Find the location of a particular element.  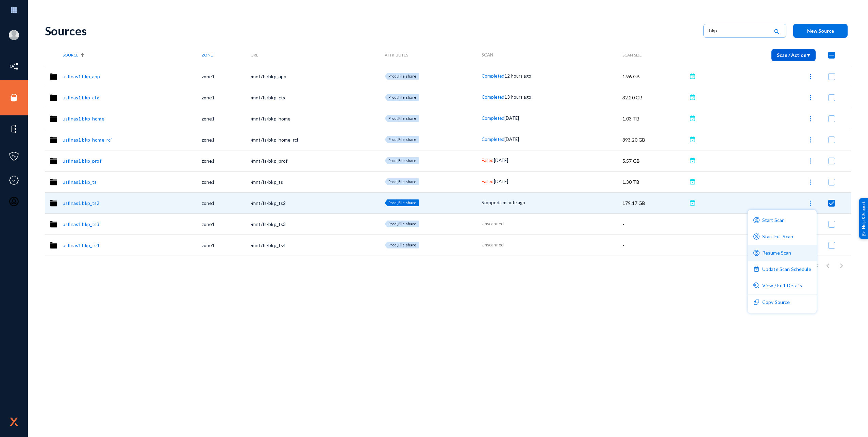

button: Copy Source is located at coordinates (782, 303).